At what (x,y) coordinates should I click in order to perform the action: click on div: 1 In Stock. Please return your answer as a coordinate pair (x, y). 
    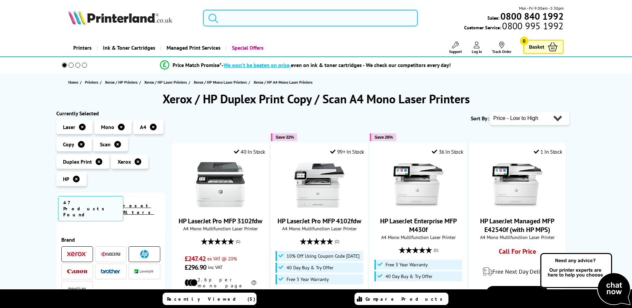
    Looking at the image, I should click on (548, 152).